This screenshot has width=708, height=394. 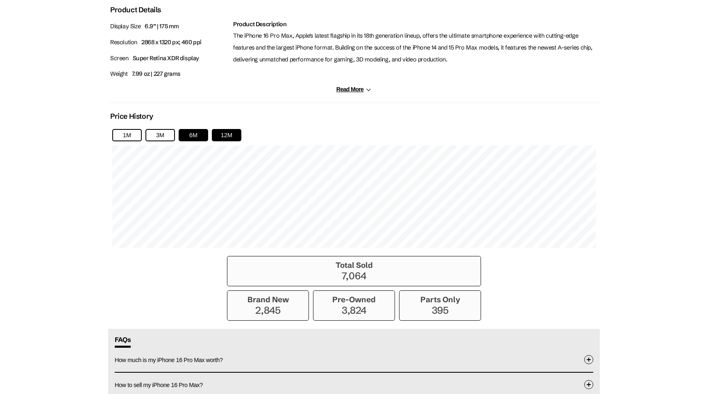 I want to click on h2: Product Details, so click(x=136, y=10).